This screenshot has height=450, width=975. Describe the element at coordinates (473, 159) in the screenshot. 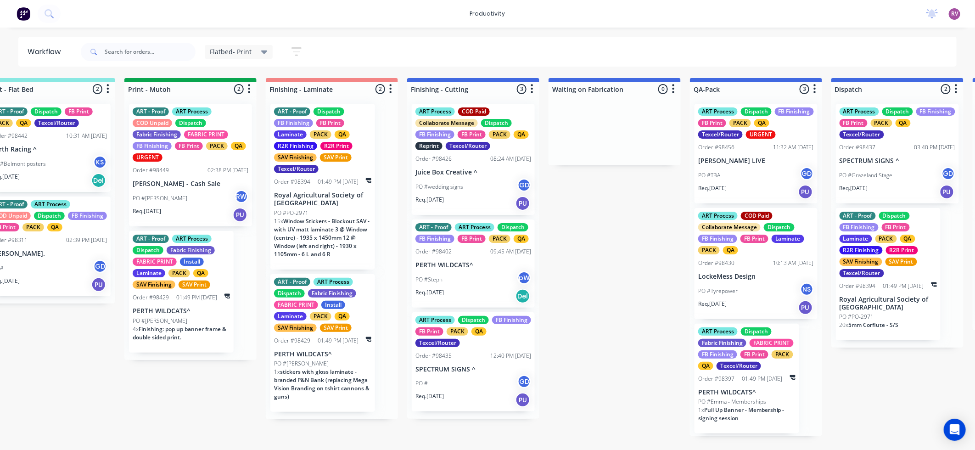

I see `div: ART ProcessCOD PaidCollaborate MessageDispatchFB FinishingFB PrintPACKQAReprintTexcel/RouterOrder...` at that location.